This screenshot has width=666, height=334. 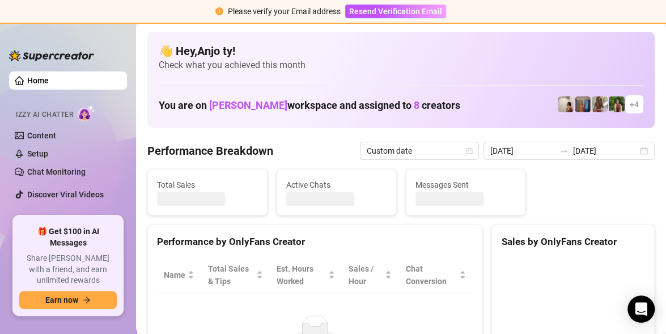 What do you see at coordinates (469, 151) in the screenshot?
I see `span: calendar` at bounding box center [469, 151].